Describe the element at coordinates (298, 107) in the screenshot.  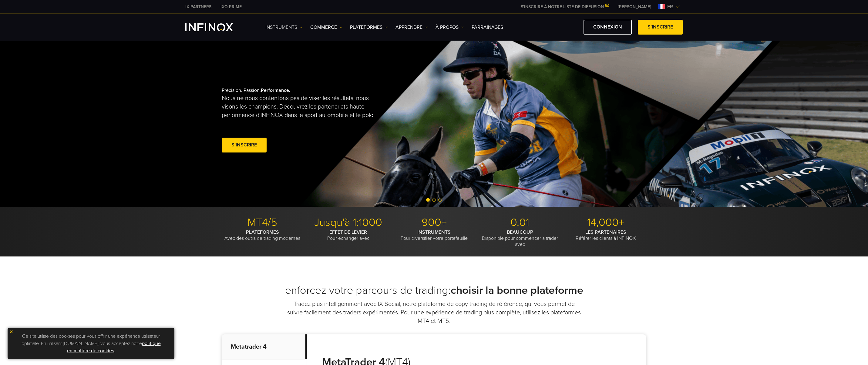
I see `p: Nous ne nous contentons pas de viser les résultats, nous visons les champions. Découvrez les part...` at that location.